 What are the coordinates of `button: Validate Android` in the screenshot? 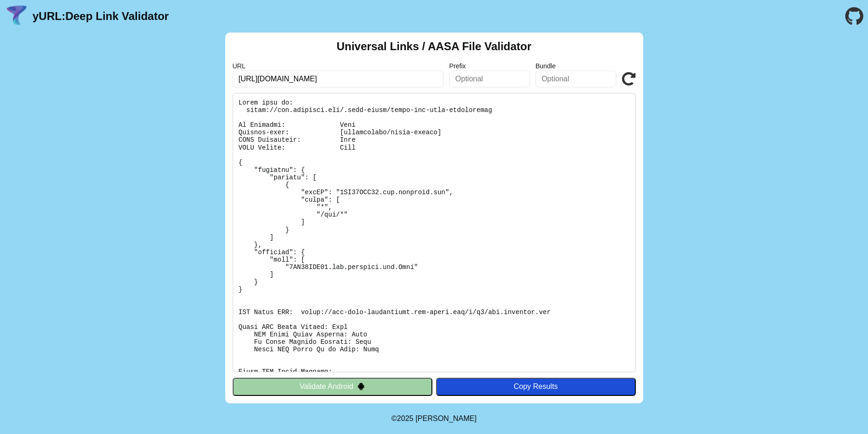 It's located at (332, 386).